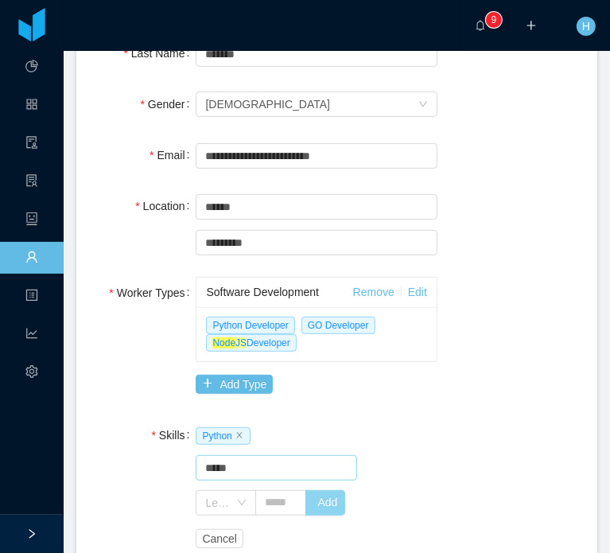 This screenshot has height=553, width=610. I want to click on label: Location, so click(165, 206).